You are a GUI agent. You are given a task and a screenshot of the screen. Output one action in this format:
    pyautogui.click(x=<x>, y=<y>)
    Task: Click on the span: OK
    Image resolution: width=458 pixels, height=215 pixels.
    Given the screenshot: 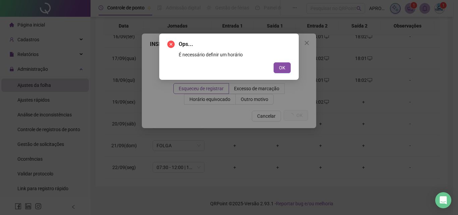 What is the action you would take?
    pyautogui.click(x=282, y=68)
    